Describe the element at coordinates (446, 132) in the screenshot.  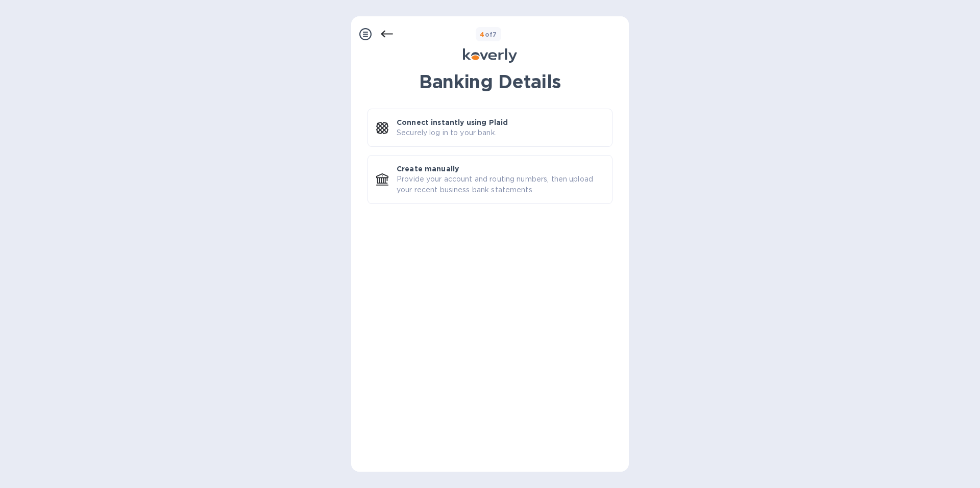
I see `p: Securely log in to your bank.` at that location.